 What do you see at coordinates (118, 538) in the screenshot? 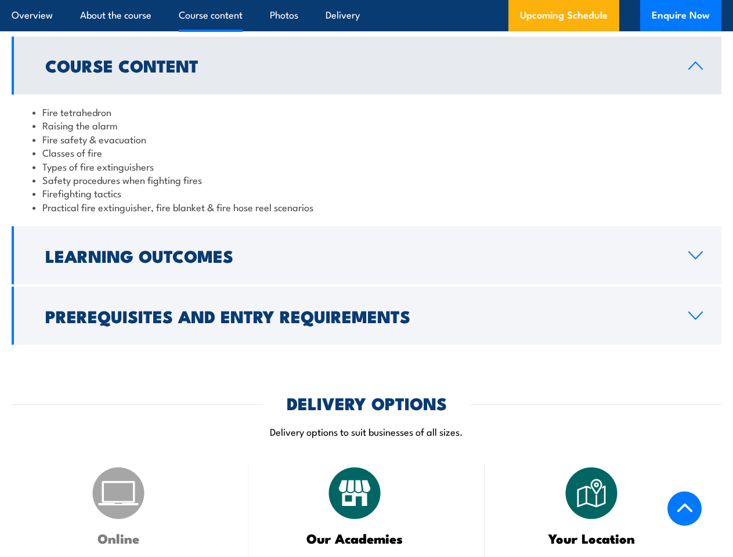
I see `h3: Online` at bounding box center [118, 538].